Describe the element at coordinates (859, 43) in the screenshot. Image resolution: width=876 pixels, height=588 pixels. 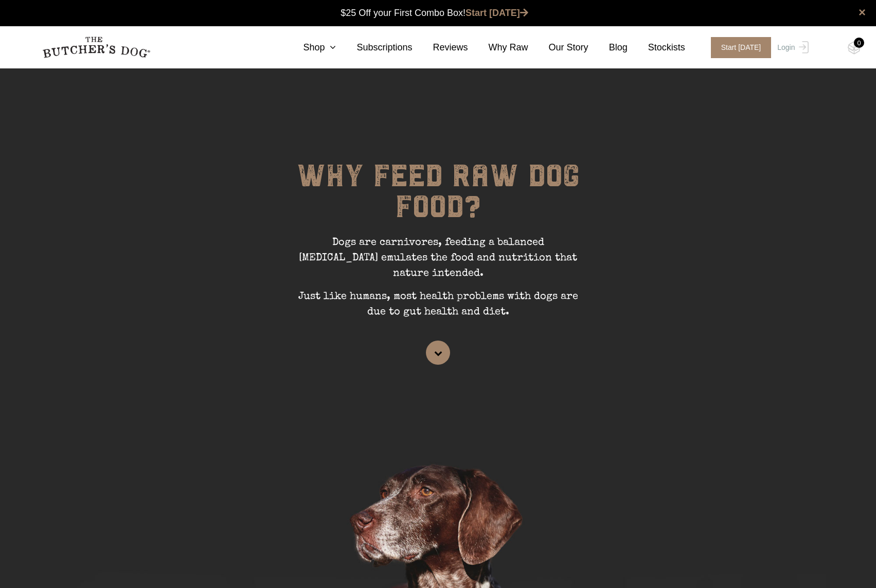
I see `div: 0` at that location.